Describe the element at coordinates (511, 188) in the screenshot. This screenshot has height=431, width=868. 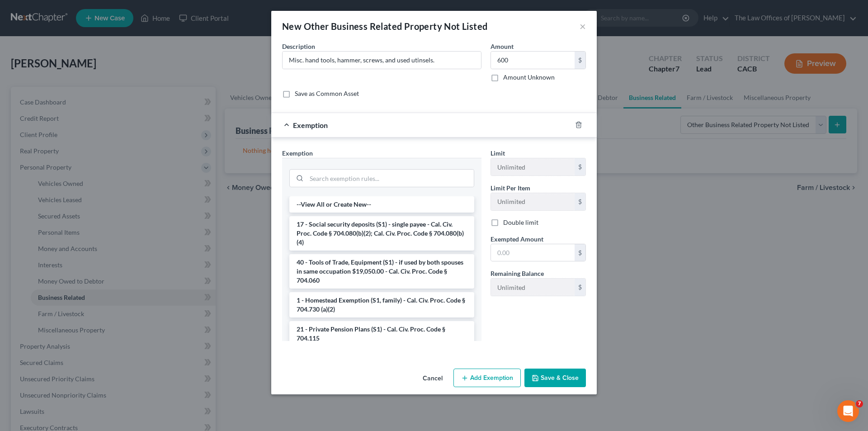
I see `label: Limit Per Item` at that location.